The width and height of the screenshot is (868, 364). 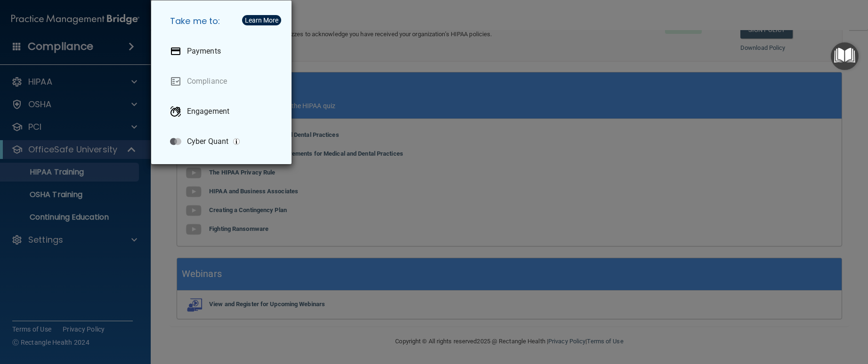 What do you see at coordinates (845, 56) in the screenshot?
I see `button: Open Resource Center` at bounding box center [845, 56].